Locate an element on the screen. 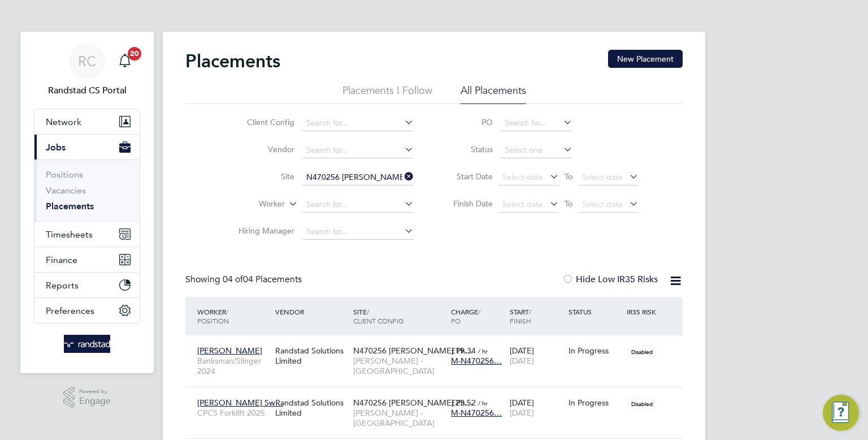 The width and height of the screenshot is (868, 440). a: Positions is located at coordinates (64, 174).